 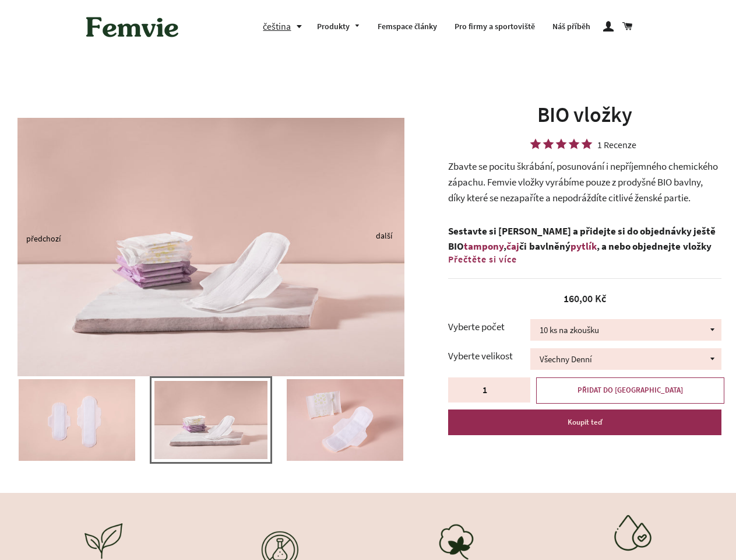 What do you see at coordinates (345, 420) in the screenshot?
I see `img: TER06094_nahled_400x.jpg` at bounding box center [345, 420].